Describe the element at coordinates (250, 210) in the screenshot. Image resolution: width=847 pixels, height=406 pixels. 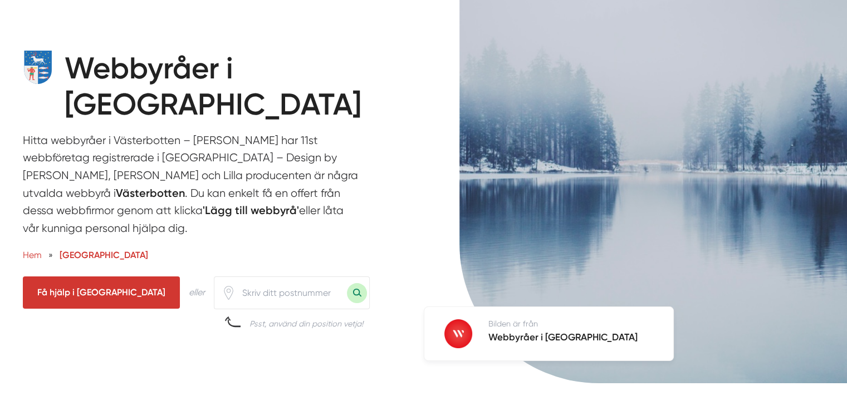
I see `strong: 'Lägg till webbyrå'` at that location.